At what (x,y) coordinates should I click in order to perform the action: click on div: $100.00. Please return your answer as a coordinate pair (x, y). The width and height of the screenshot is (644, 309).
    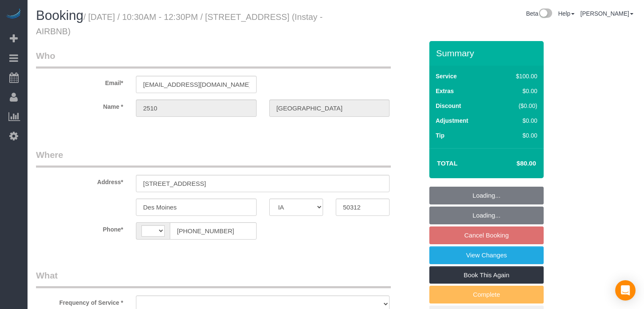
    Looking at the image, I should click on (517, 76).